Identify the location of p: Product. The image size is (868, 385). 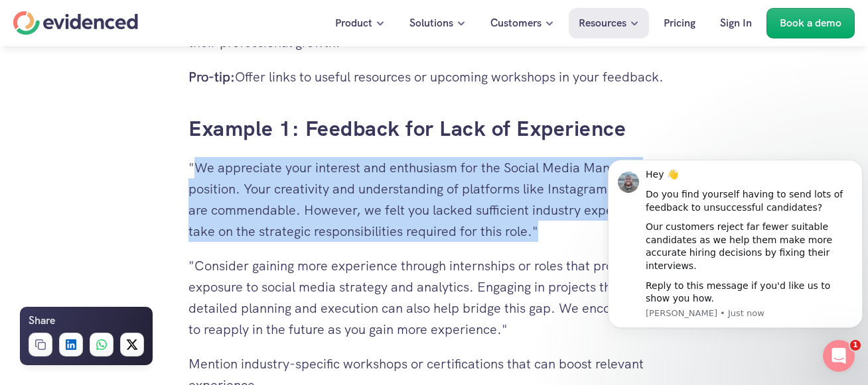
(354, 24).